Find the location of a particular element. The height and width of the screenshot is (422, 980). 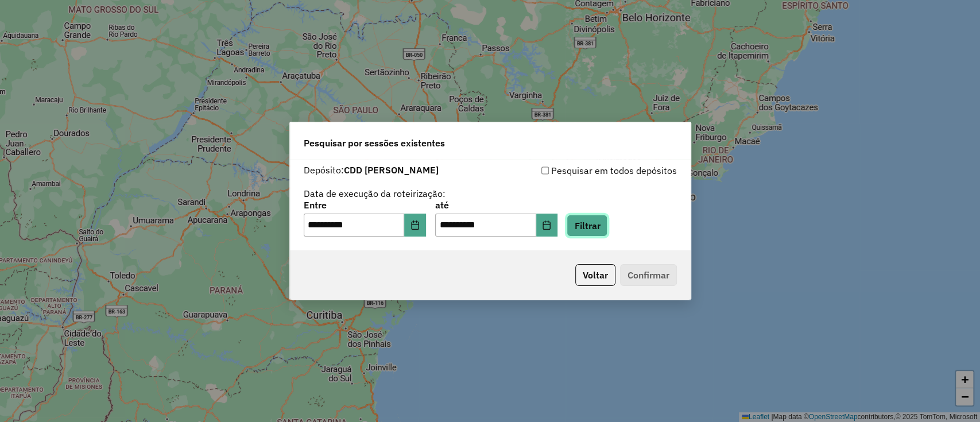

label: Data de execução da roteirização: is located at coordinates (374, 193).